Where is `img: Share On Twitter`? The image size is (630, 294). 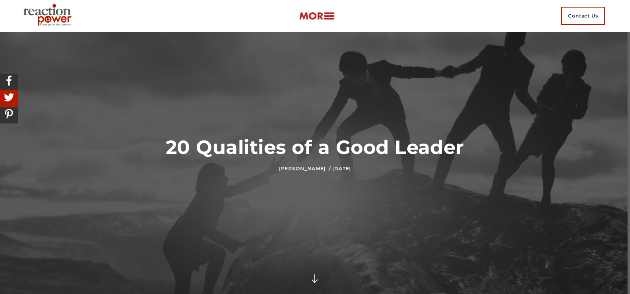
img: Share On Twitter is located at coordinates (9, 97).